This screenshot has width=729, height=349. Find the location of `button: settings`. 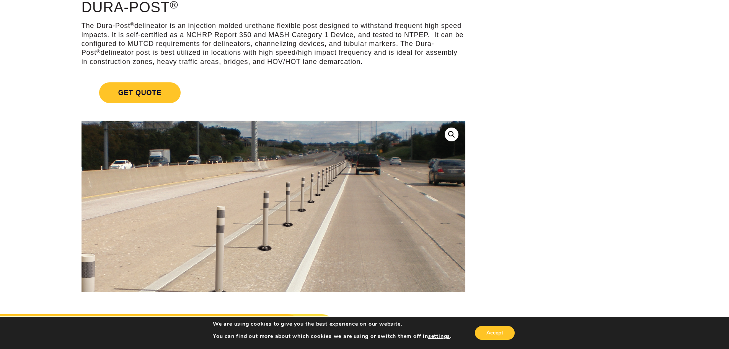

button: settings is located at coordinates (439, 336).